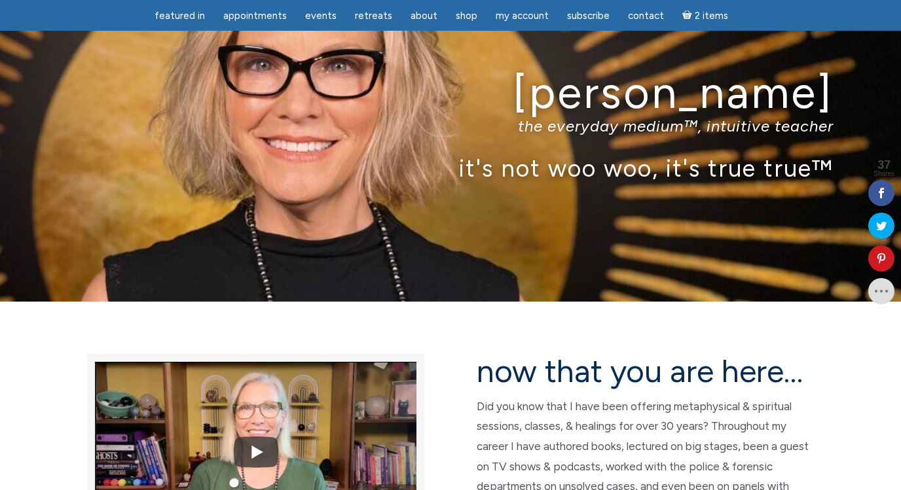 The width and height of the screenshot is (901, 490). I want to click on a: My Account, so click(522, 16).